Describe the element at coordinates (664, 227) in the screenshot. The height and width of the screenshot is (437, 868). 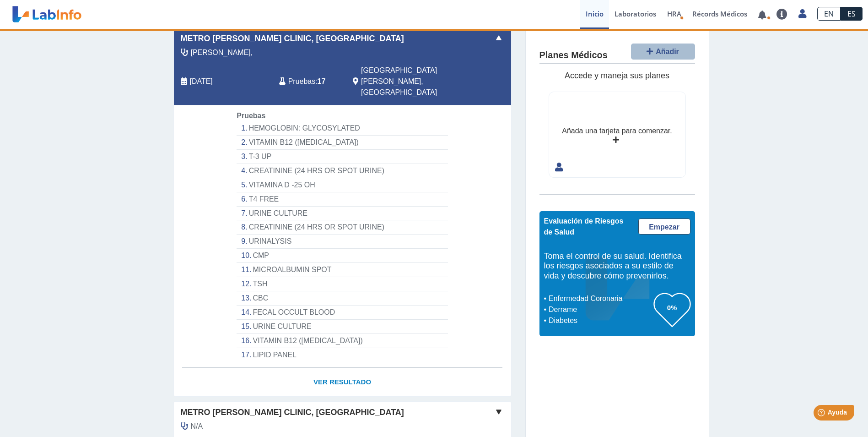
I see `a: Empezar` at that location.